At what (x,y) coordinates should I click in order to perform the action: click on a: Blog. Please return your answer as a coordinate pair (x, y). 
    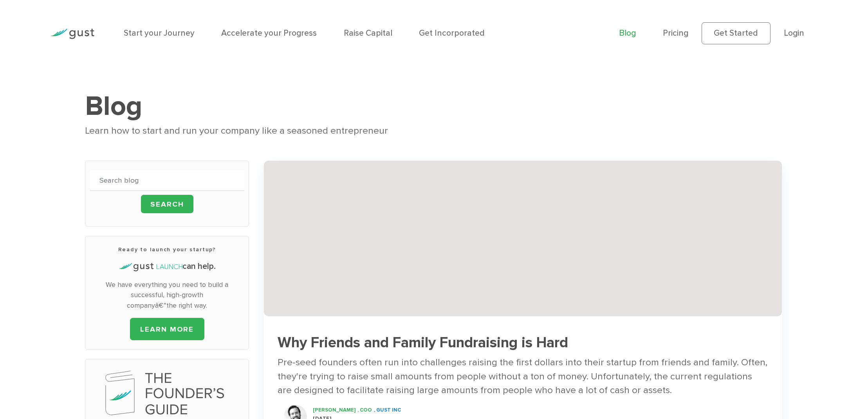
    Looking at the image, I should click on (627, 33).